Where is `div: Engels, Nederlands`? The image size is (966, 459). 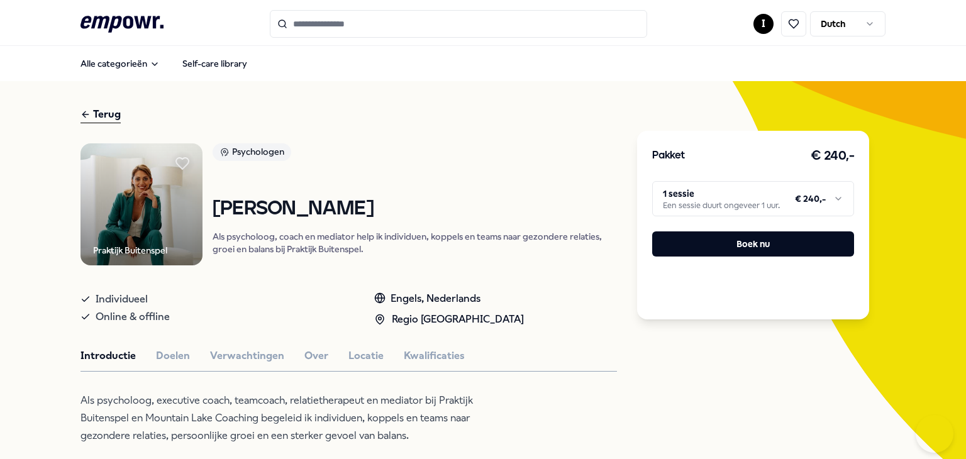 div: Engels, Nederlands is located at coordinates (449, 299).